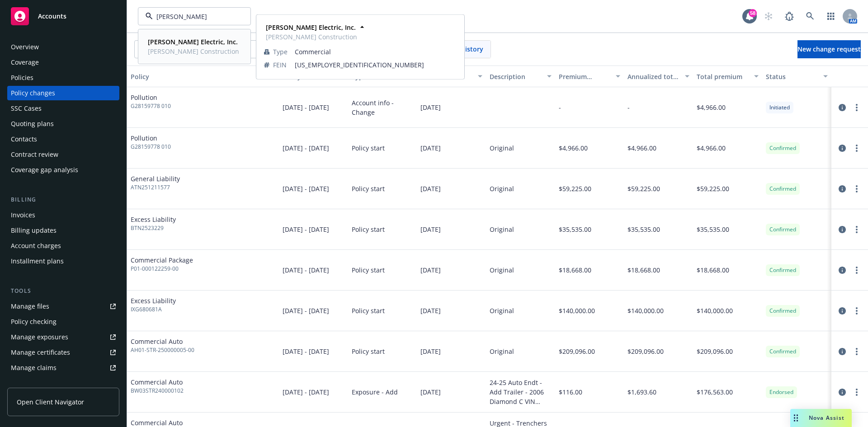  Describe the element at coordinates (63, 383) in the screenshot. I see `a: Manage BORs` at that location.